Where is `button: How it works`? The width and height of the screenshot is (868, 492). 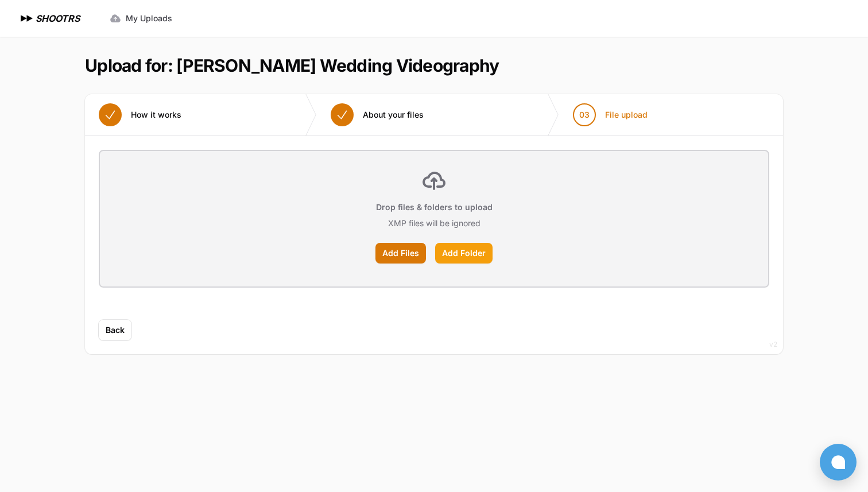
button: How it works is located at coordinates (140, 115).